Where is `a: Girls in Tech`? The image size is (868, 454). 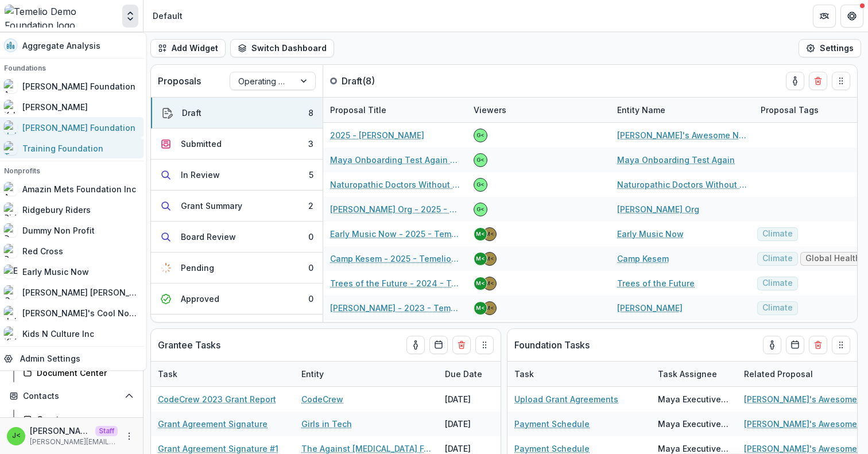
a: Girls in Tech is located at coordinates (327, 423).